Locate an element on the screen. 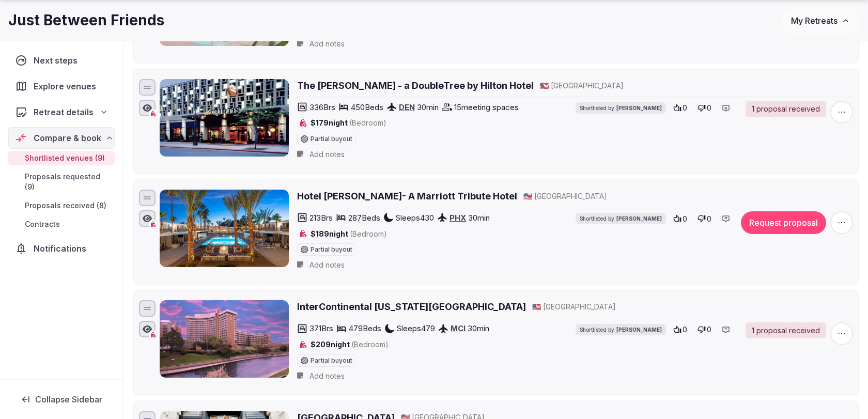 This screenshot has height=419, width=868. a: PHX is located at coordinates (458, 217).